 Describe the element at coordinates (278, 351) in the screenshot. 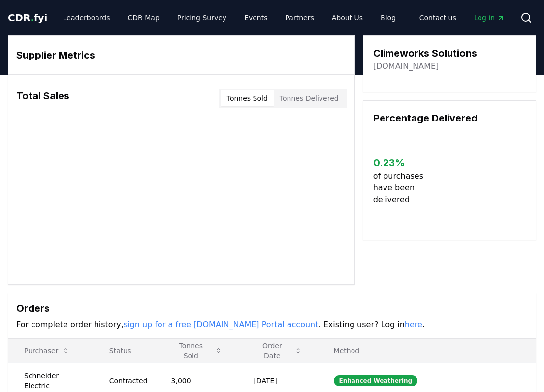

I see `button: Order Date` at that location.